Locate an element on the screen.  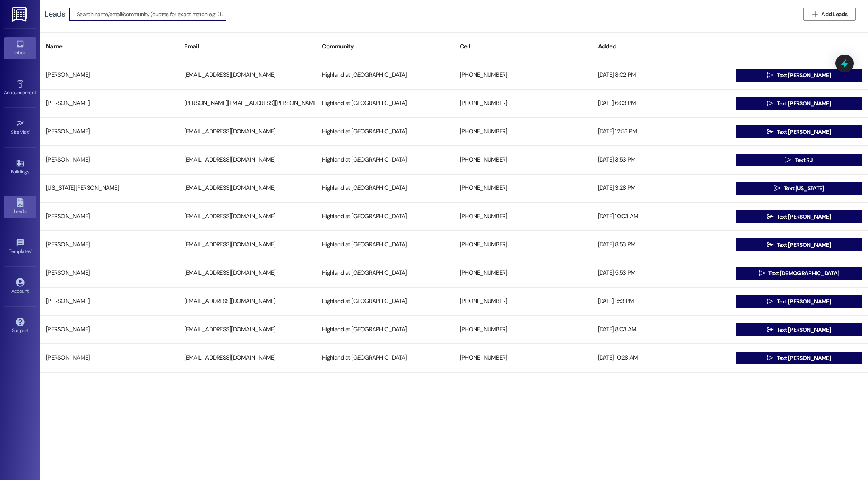
input: Search name/email/community (quotes for exact match e.g. "John Smith") is located at coordinates (151, 14).